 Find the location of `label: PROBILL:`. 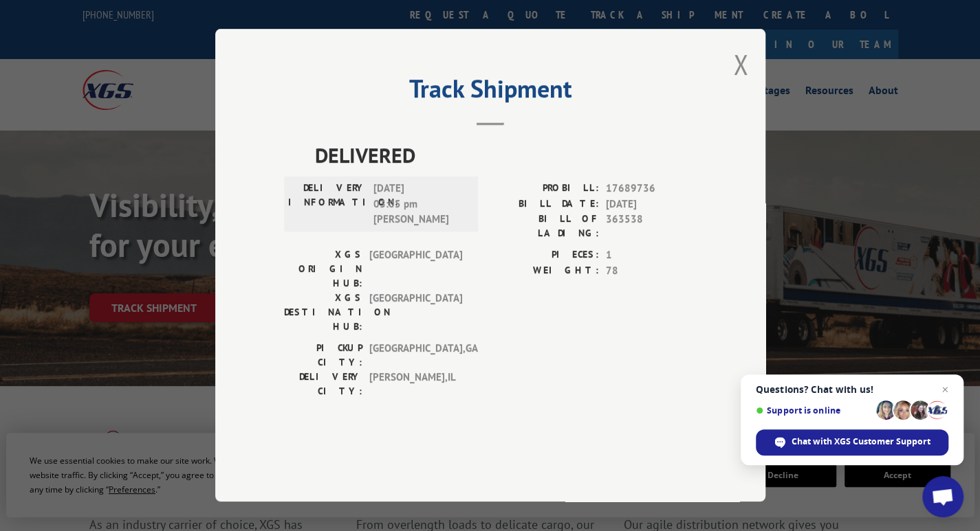

label: PROBILL: is located at coordinates (544, 189).